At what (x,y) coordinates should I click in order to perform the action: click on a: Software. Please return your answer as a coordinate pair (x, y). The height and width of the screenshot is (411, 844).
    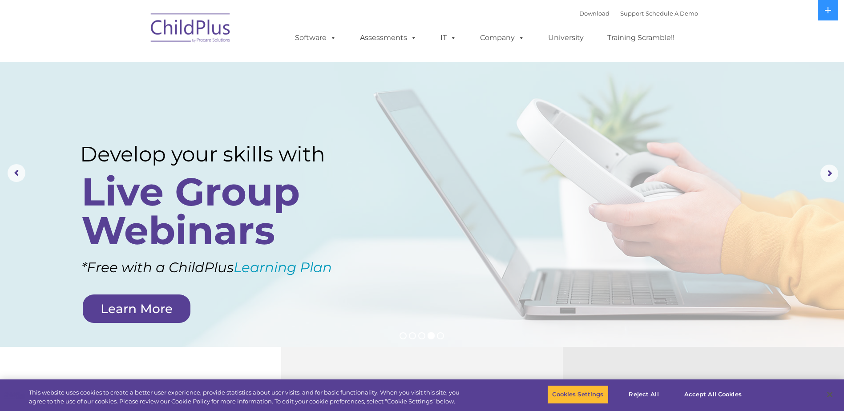
    Looking at the image, I should click on (315, 38).